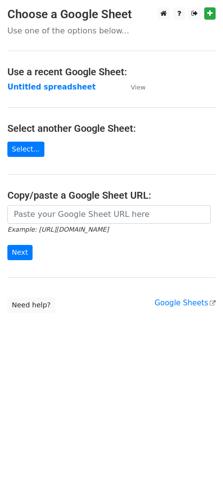  I want to click on a: Need help?, so click(31, 305).